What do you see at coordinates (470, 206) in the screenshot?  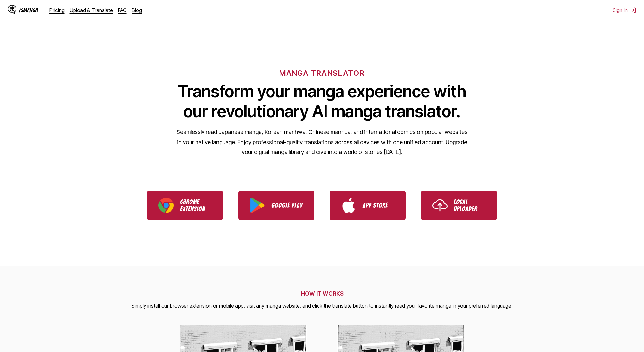 I see `p: Local Uploader` at bounding box center [470, 206].